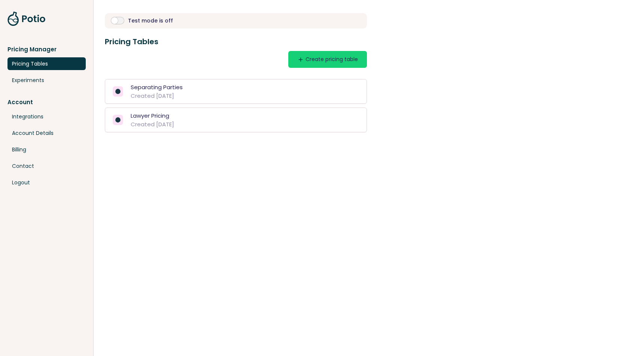  I want to click on div: Test mode is off, so click(151, 21).